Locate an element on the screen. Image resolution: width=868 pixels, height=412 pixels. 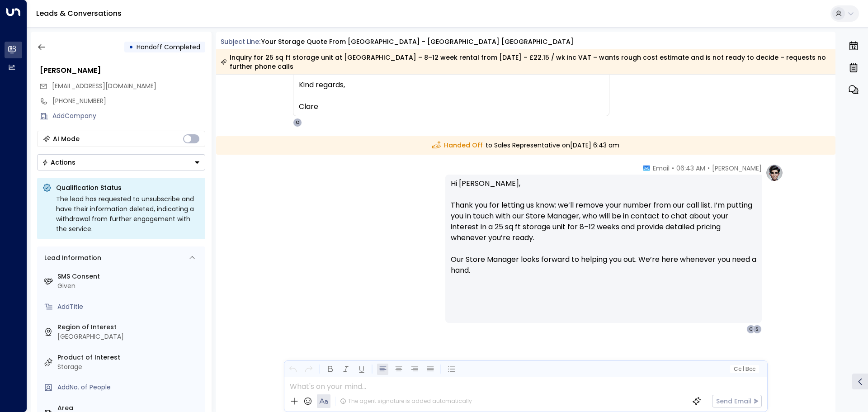
div: Given is located at coordinates (129, 286).